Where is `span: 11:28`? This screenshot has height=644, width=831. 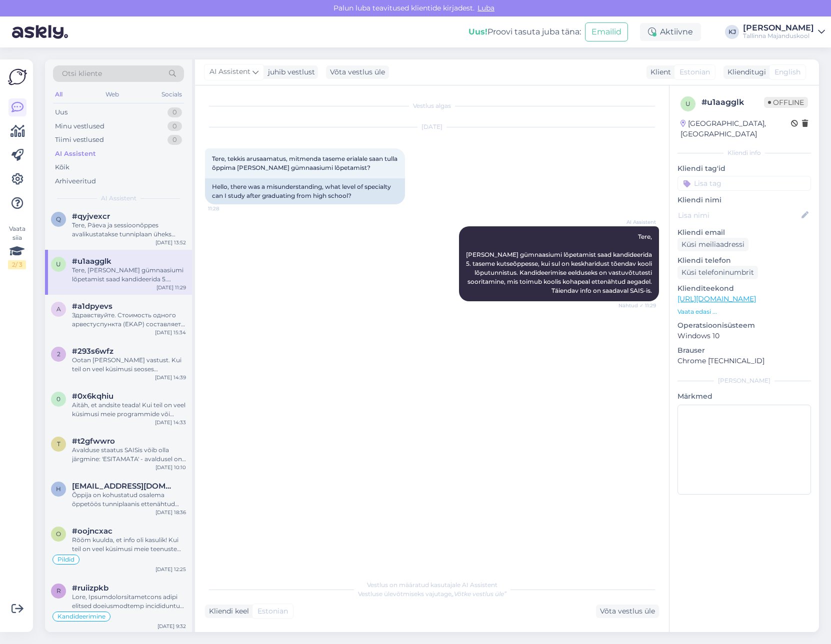
span: 11:28 is located at coordinates (226, 209).